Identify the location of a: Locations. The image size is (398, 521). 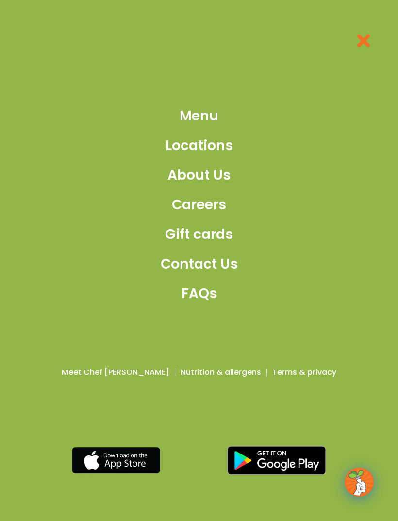
(199, 146).